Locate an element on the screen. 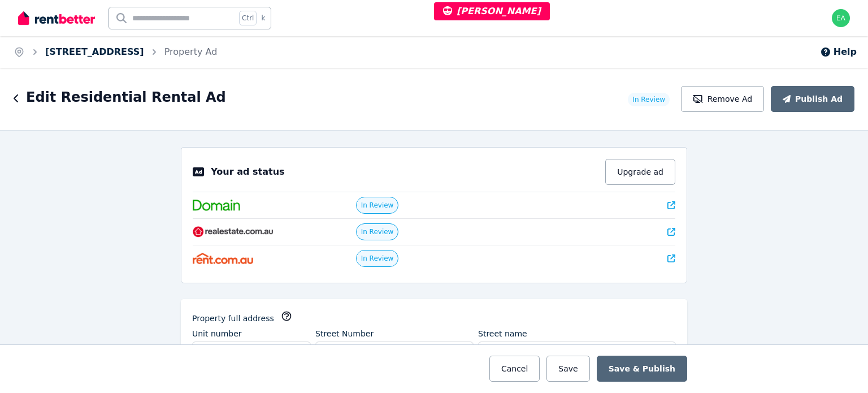  label: Property full address is located at coordinates (233, 318).